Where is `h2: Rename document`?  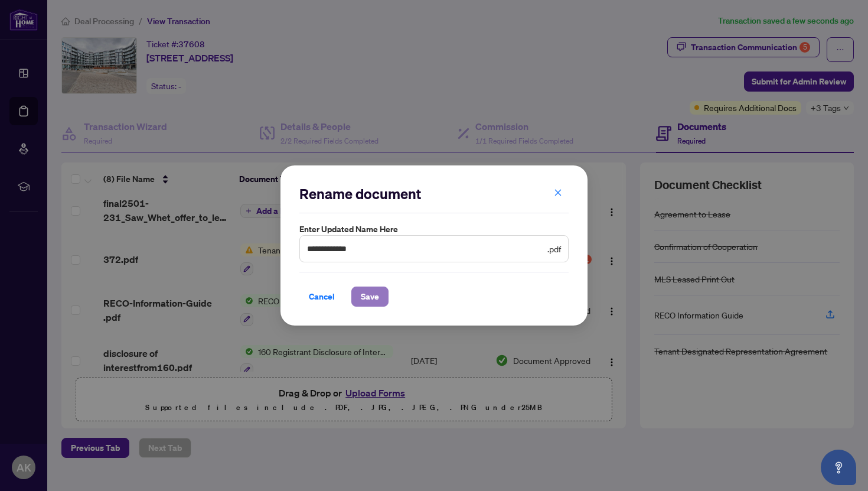
h2: Rename document is located at coordinates (434, 194).